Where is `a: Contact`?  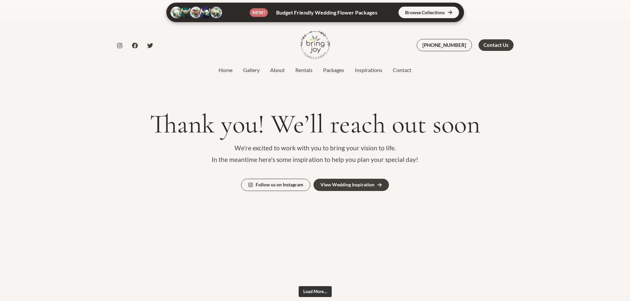
a: Contact is located at coordinates (402, 70).